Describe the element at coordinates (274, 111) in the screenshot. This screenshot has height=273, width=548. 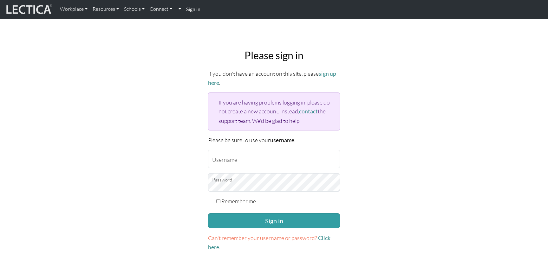
I see `div: If you are having problems logging in, please do not create a new account. Instead, the support t...` at that location.